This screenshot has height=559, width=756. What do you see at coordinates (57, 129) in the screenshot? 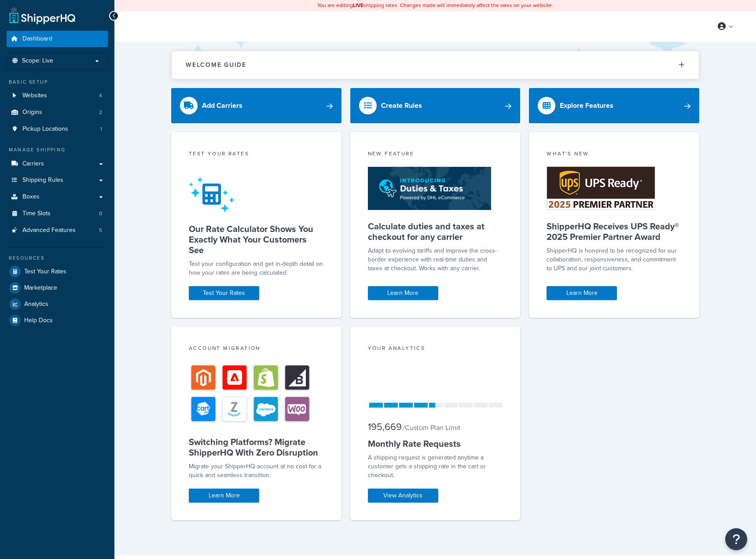
I see `li: Pickup Locations` at bounding box center [57, 129].